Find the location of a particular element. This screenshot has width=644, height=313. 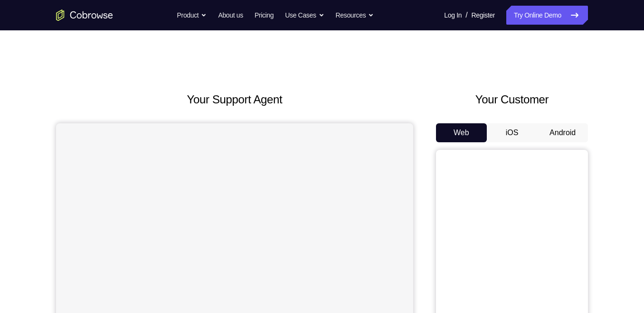

button: Android is located at coordinates (562, 133).